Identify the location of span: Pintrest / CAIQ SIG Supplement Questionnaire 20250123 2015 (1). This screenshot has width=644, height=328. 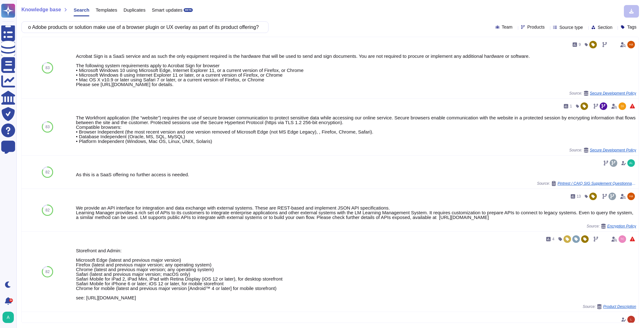
(597, 184).